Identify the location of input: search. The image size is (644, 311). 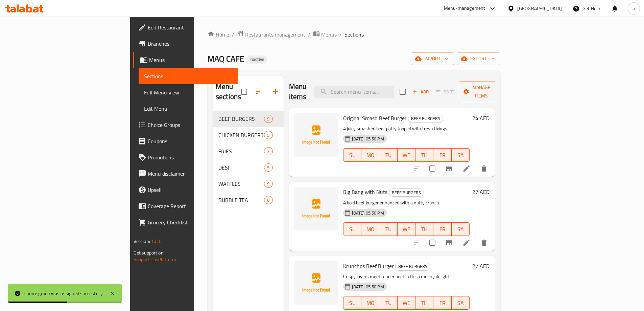
(355, 92).